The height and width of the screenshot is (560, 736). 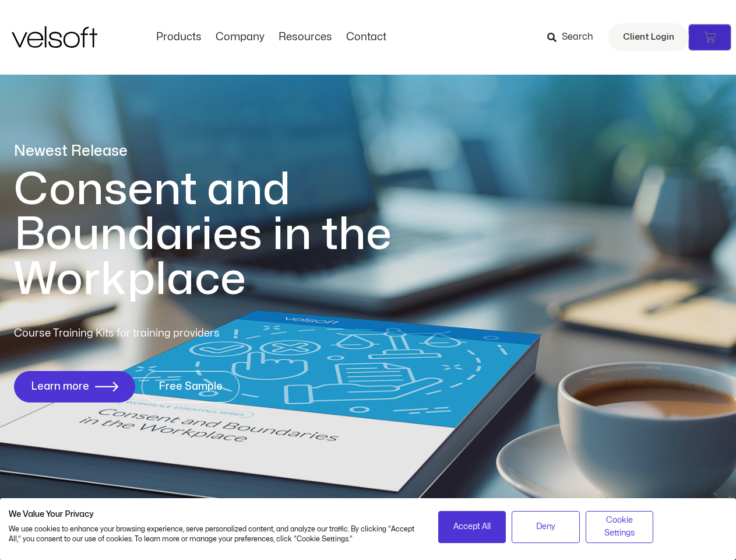 What do you see at coordinates (215, 514) in the screenshot?
I see `h2: We Value Your Privacy` at bounding box center [215, 514].